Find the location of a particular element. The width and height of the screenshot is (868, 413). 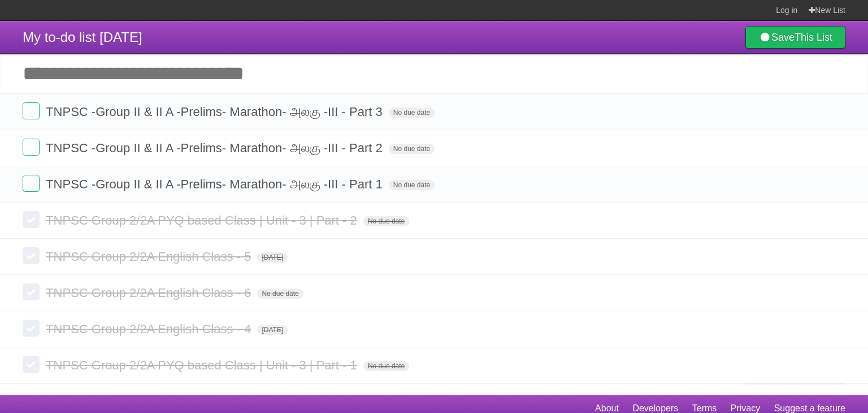

b: This List is located at coordinates (813, 37).